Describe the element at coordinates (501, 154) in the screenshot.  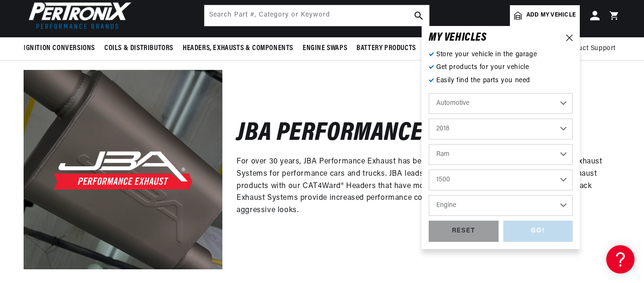
I see `select: Make` at that location.